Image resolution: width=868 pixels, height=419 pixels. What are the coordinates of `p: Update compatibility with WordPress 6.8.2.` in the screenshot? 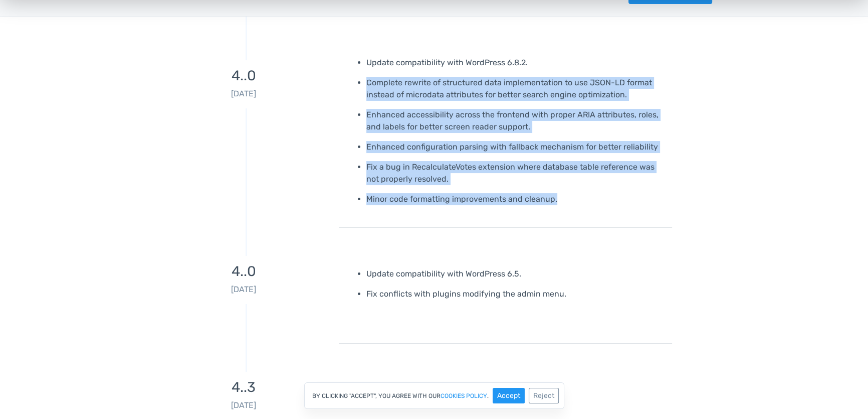 It's located at (516, 62).